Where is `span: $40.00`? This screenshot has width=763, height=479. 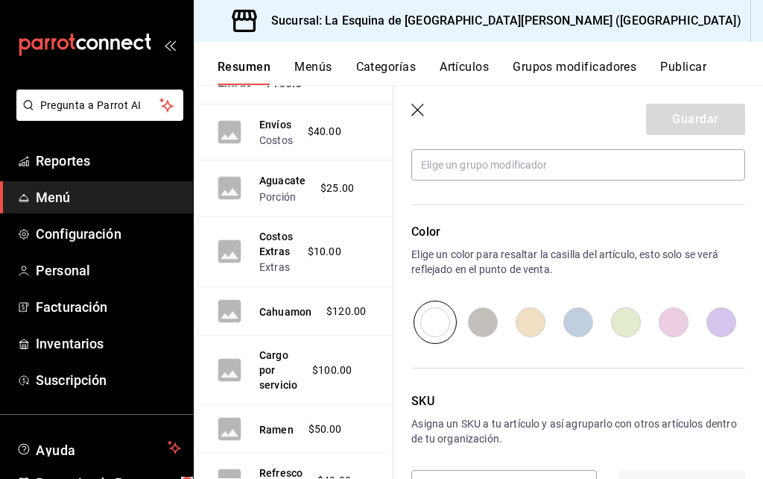
span: $40.00 is located at coordinates (324, 131).